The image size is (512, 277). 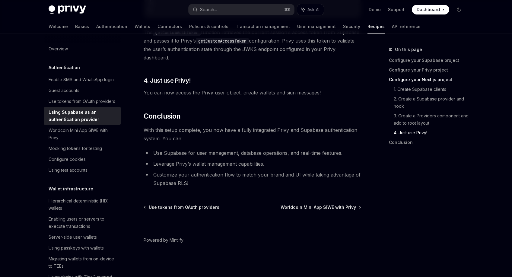 I want to click on a: Transaction management, so click(x=263, y=27).